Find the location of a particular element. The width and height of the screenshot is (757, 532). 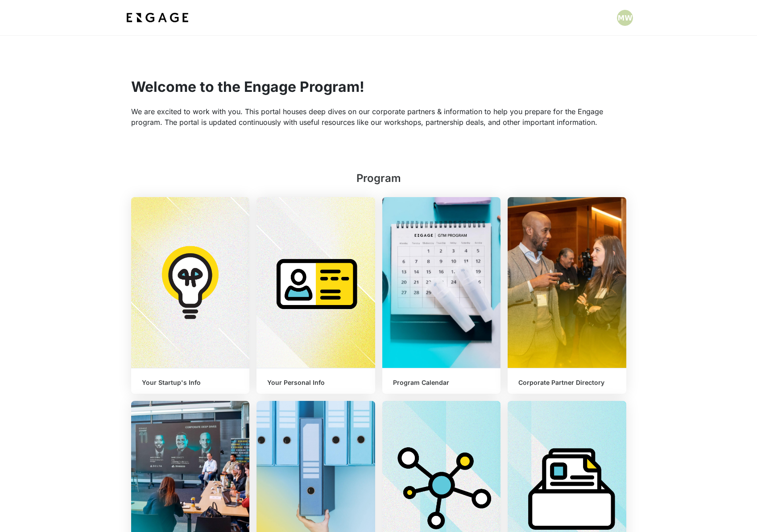

h2: Program is located at coordinates (378, 180).